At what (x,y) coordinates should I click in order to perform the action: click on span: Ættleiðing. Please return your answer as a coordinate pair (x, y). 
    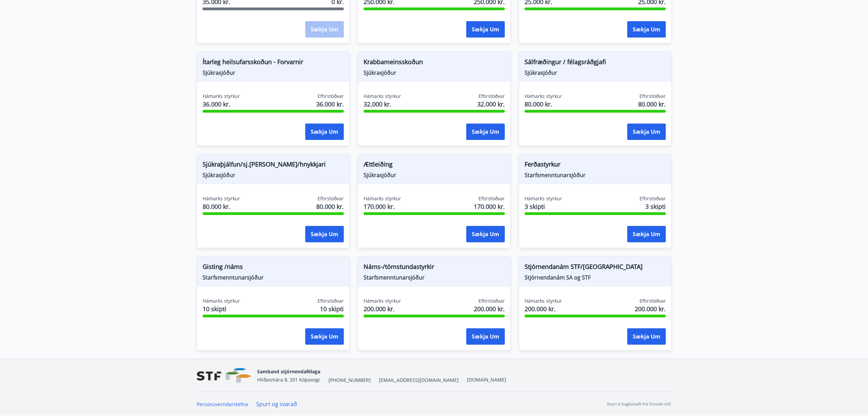
    Looking at the image, I should click on (434, 166).